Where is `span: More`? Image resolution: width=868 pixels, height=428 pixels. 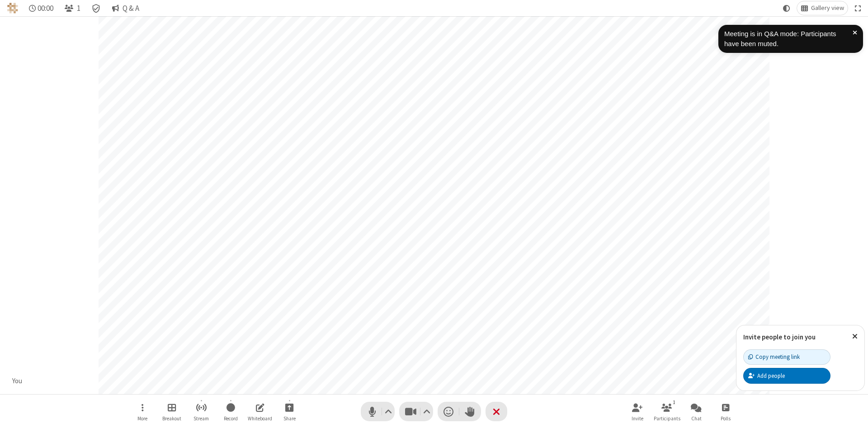
span: More is located at coordinates (143, 419).